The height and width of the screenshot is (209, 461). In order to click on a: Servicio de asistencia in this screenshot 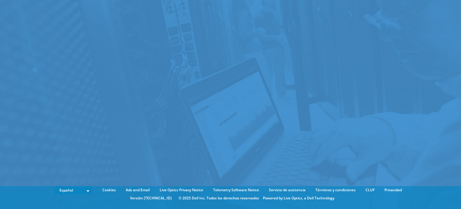, I will do `click(288, 190)`.